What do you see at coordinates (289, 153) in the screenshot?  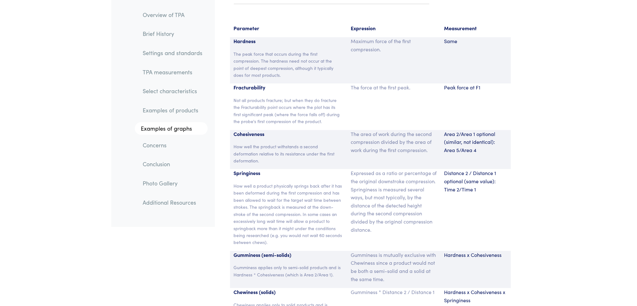 I see `p: How well the product withstands a second deformation relative to its resistance under the first d...` at bounding box center [289, 153].